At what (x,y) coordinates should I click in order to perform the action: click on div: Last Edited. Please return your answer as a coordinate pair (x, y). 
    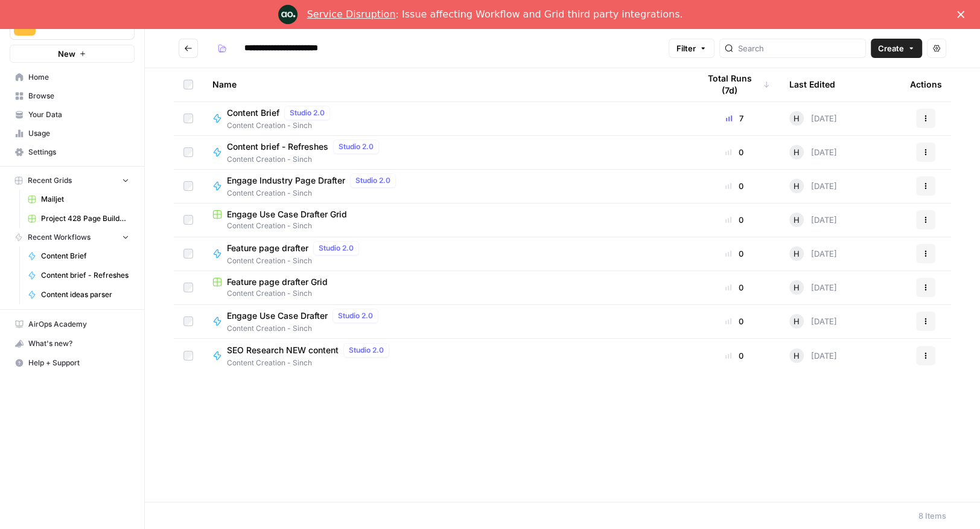
    Looking at the image, I should click on (812, 85).